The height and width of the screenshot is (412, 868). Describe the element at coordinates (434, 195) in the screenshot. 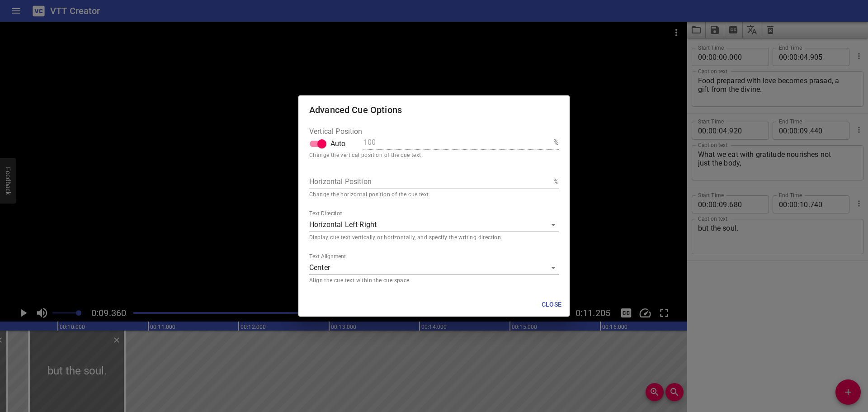

I see `p: Change the horizontal position of the cue text.` at that location.